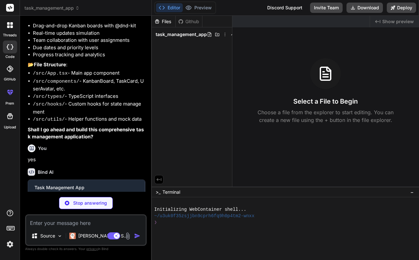  Describe the element at coordinates (10, 57) in the screenshot. I see `label: code` at that location.